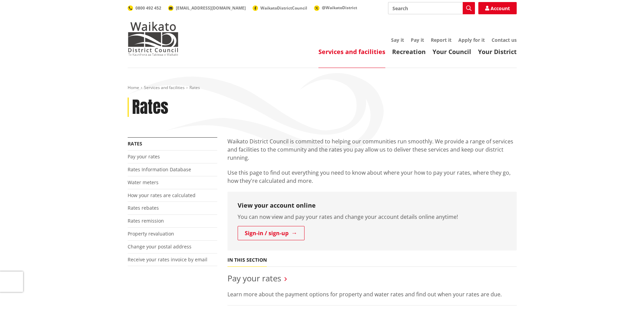  I want to click on h3: View your account online, so click(372, 206).